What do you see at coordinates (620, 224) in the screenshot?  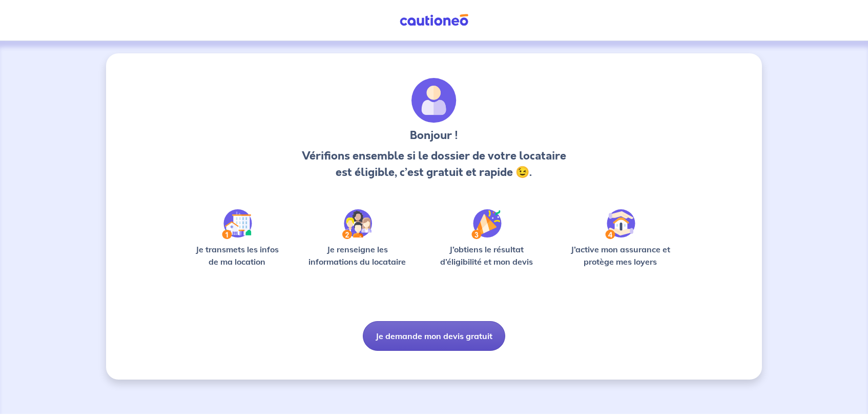 I see `img: /static/bfff1cf634d835d9112899e6a3df1a5d/Step-4.svg` at bounding box center [620, 224].